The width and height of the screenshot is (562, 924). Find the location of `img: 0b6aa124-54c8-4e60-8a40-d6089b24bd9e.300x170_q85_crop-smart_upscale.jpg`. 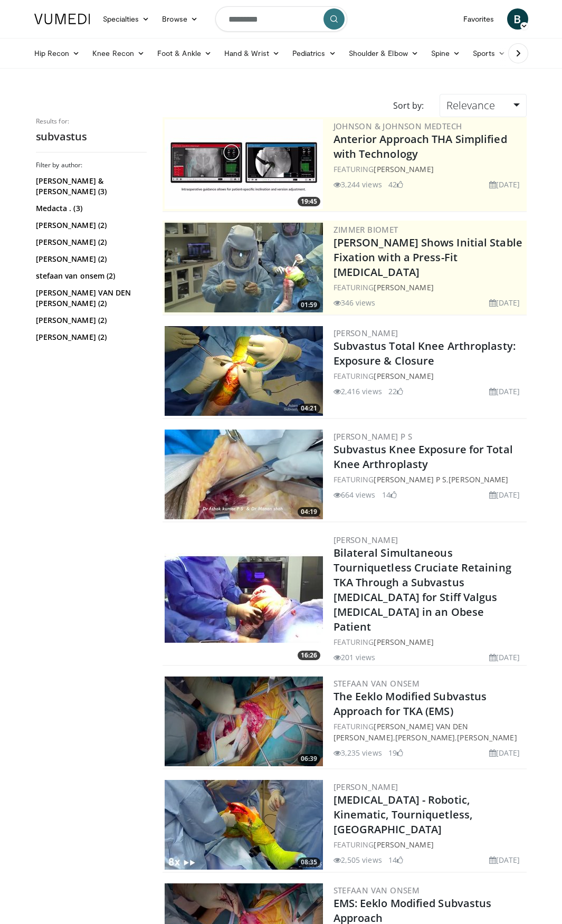

img: 0b6aa124-54c8-4e60-8a40-d6089b24bd9e.300x170_q85_crop-smart_upscale.jpg is located at coordinates (243, 371).